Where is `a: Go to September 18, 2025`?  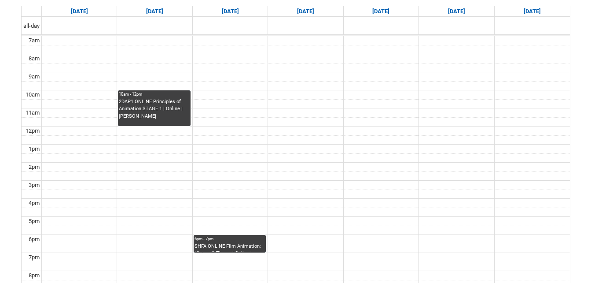
a: Go to September 18, 2025 is located at coordinates (381, 11).